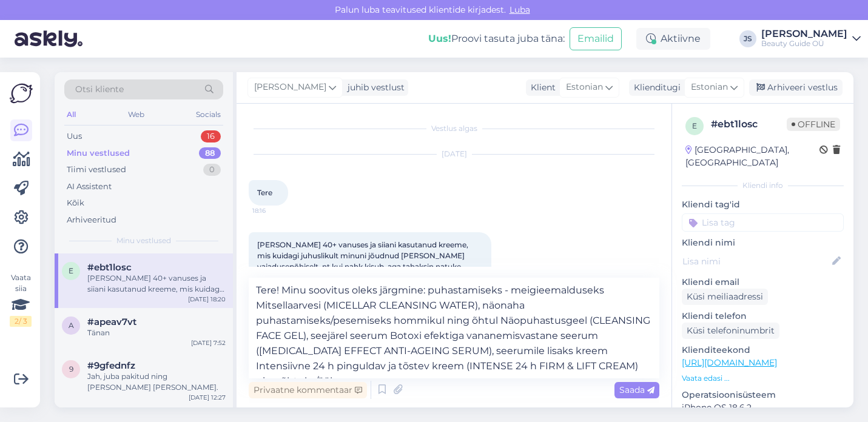 Image resolution: width=868 pixels, height=422 pixels. What do you see at coordinates (275, 210) in the screenshot?
I see `span: 18:16` at bounding box center [275, 210].